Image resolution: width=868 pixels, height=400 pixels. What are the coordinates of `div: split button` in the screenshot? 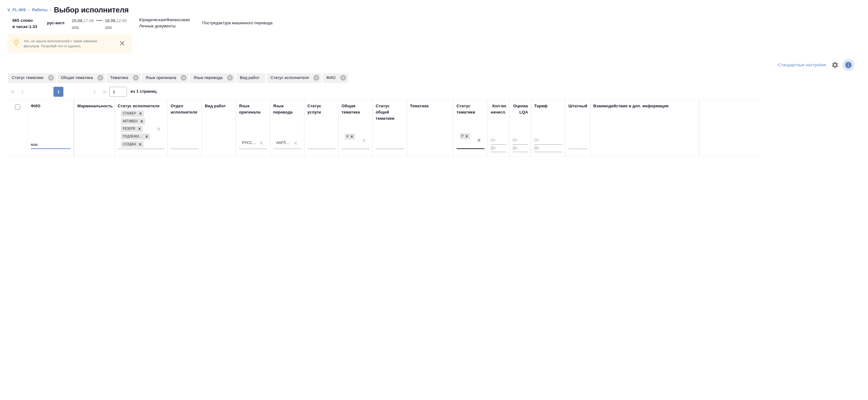 It's located at (802, 65).